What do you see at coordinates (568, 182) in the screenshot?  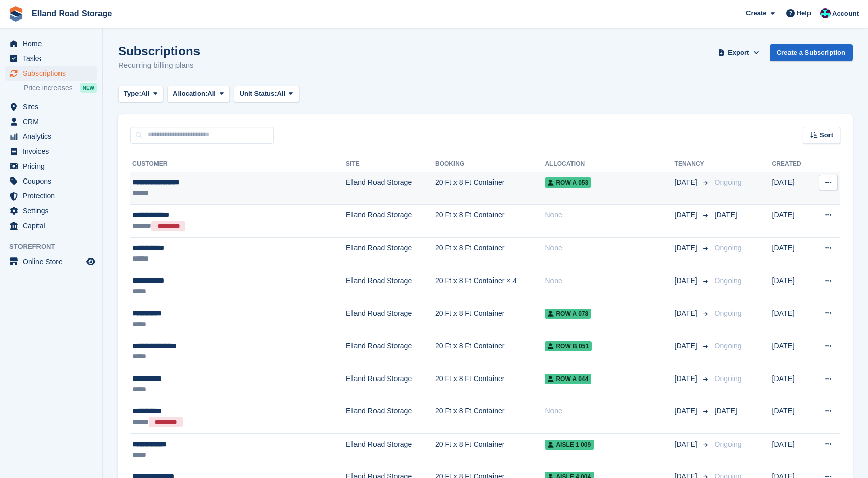 I see `span: ROW A 053` at bounding box center [568, 182].